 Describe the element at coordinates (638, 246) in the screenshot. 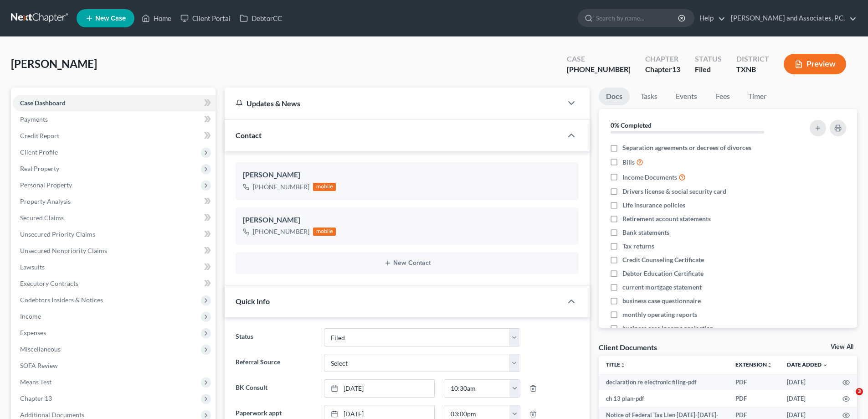

I see `span: Tax returns` at that location.